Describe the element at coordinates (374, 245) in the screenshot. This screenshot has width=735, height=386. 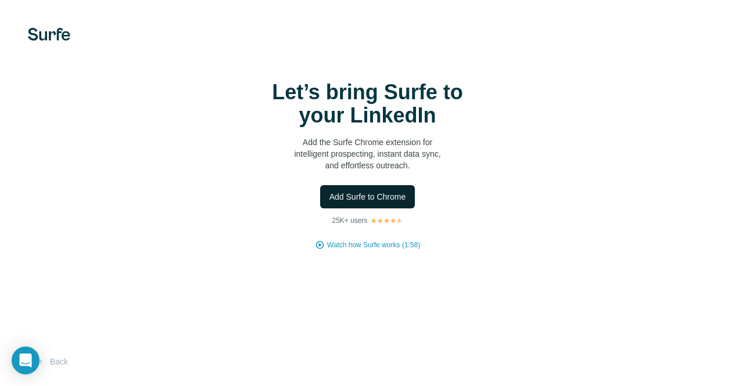
I see `button: Watch how Surfe works (1:58)` at that location.